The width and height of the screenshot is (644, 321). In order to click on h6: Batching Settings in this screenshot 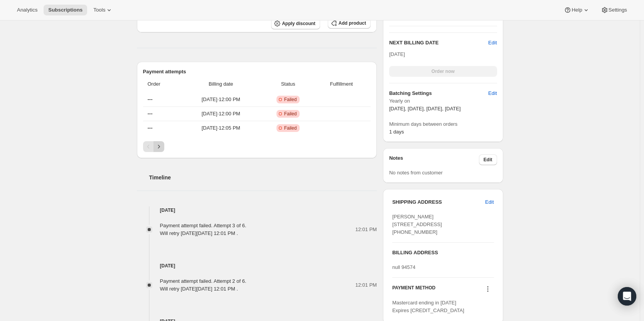, I will do `click(439, 94)`.